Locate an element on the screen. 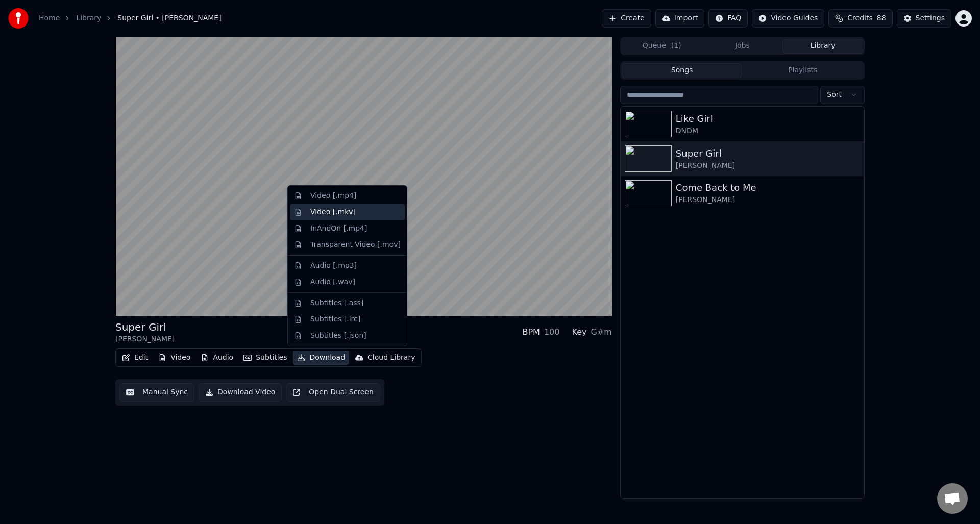  button: FAQ is located at coordinates (728, 18).